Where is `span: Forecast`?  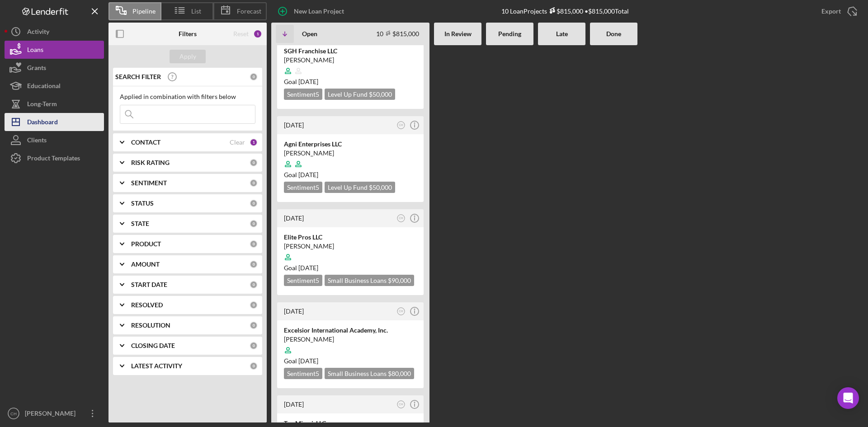 span: Forecast is located at coordinates (249, 12).